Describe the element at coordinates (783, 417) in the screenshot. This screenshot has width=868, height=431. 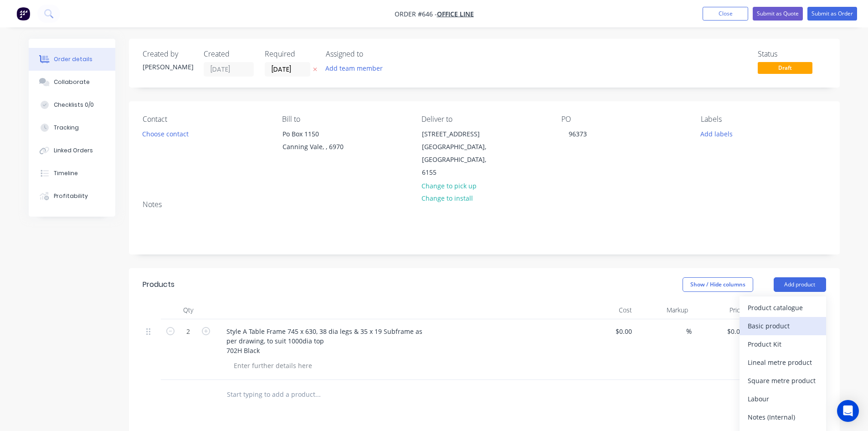
I see `div: Notes (Internal)` at that location.